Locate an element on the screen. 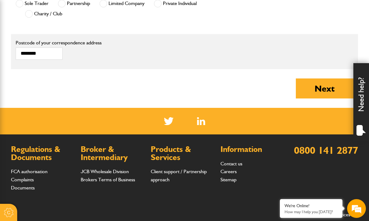  a: Client support / Partnership approach is located at coordinates (178, 175).